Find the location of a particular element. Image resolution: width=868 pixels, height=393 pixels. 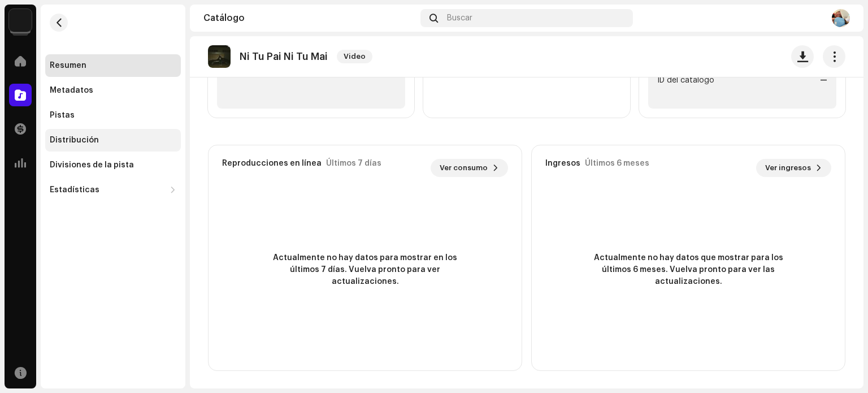

re-m-nav-item: Pistas is located at coordinates (113, 116).